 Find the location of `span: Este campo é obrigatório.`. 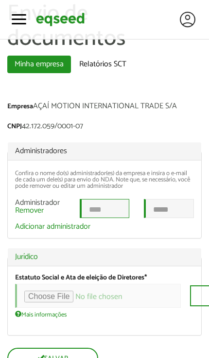

span: Este campo é obrigatório. is located at coordinates (146, 277).